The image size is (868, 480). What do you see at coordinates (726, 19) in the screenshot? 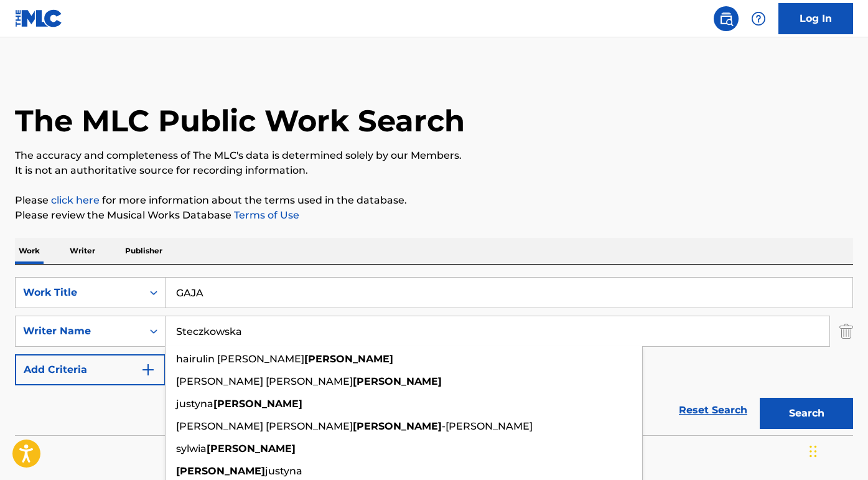
I see `a: Public Search` at bounding box center [726, 19].